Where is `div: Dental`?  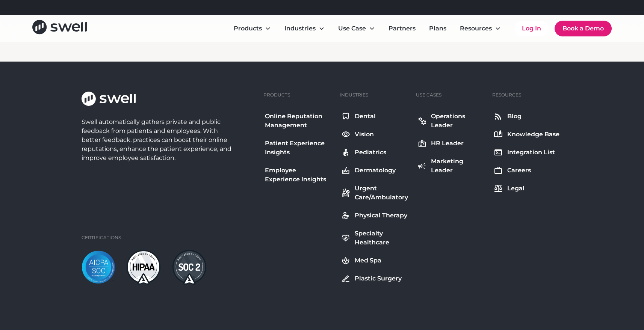 div: Dental is located at coordinates (365, 116).